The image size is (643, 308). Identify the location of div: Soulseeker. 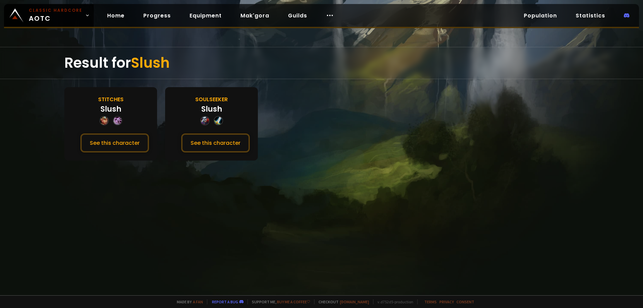
(211, 99).